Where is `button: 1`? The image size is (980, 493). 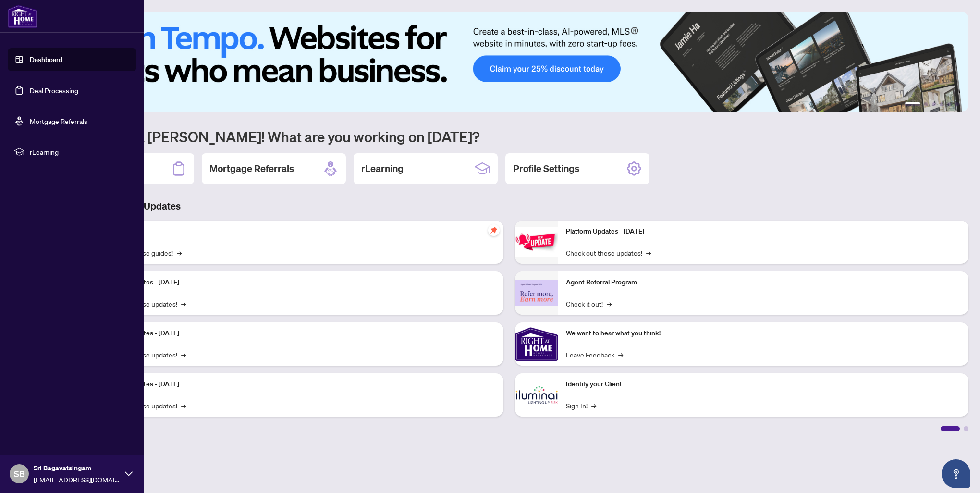 button: 1 is located at coordinates (913, 104).